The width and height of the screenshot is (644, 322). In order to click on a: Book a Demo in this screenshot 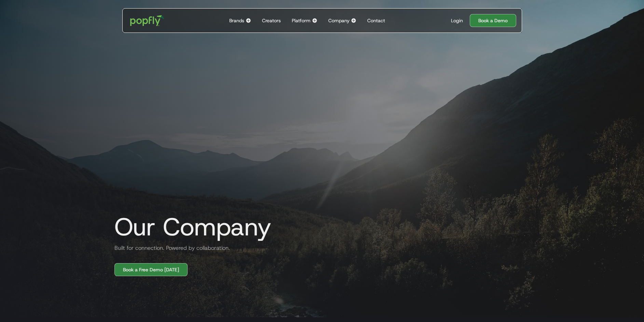, I will do `click(493, 21)`.